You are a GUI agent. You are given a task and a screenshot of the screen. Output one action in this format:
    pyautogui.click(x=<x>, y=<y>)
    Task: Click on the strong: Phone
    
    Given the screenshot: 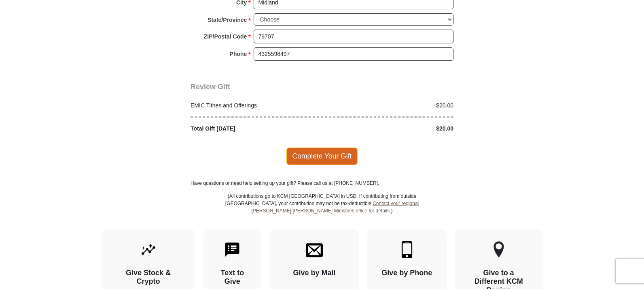 What is the action you would take?
    pyautogui.click(x=238, y=54)
    